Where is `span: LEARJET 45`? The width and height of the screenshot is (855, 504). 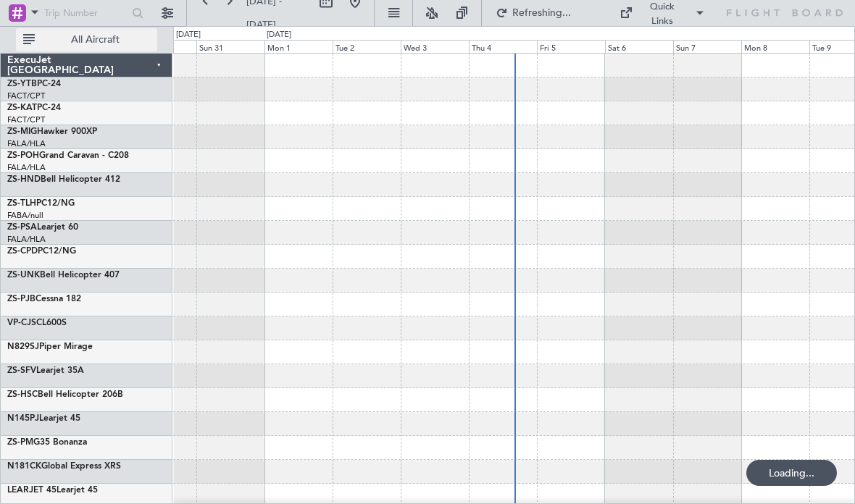
span: LEARJET 45 is located at coordinates (31, 491).